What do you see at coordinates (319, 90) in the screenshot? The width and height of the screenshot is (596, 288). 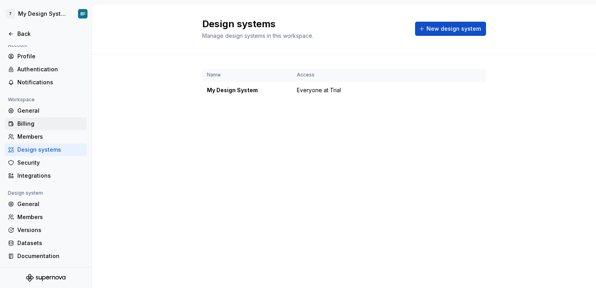 I see `span: Everyone at Trial` at bounding box center [319, 90].